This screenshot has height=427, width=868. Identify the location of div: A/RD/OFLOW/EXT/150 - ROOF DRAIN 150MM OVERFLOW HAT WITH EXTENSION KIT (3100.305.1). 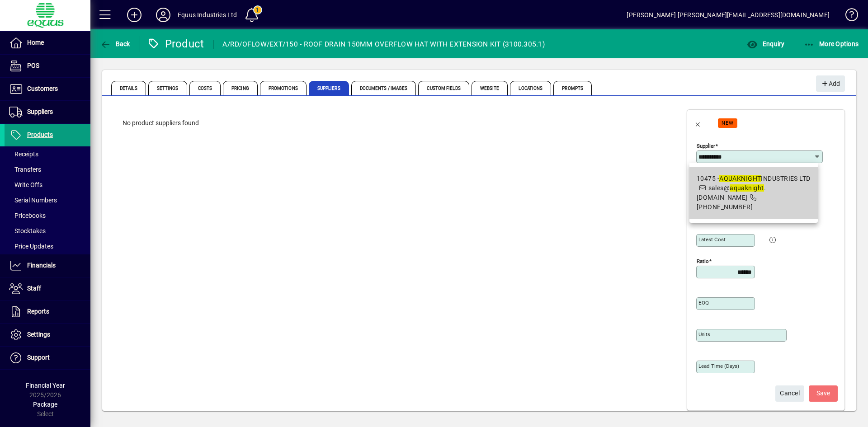
(384, 44).